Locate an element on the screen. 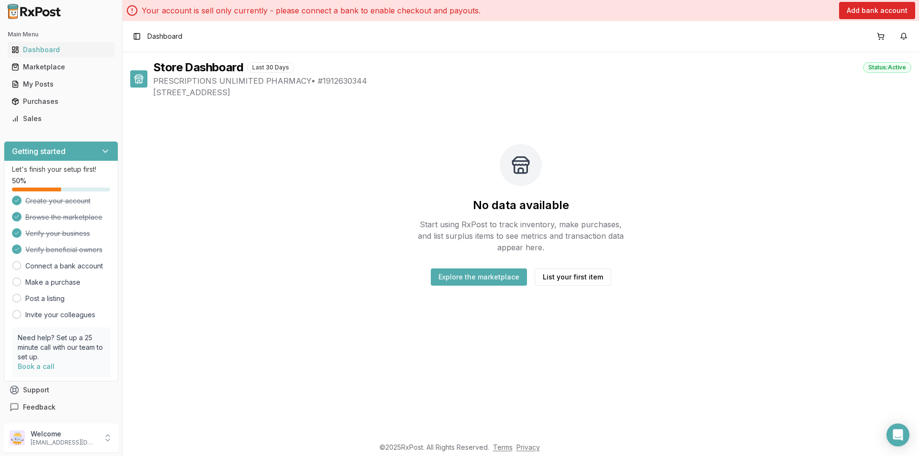 The height and width of the screenshot is (456, 919). a: Dashboard is located at coordinates (61, 50).